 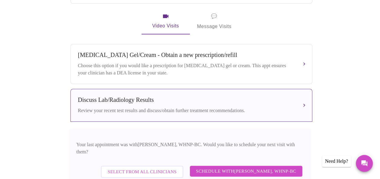 I want to click on div: Review your recent test results and discuss/obtain further treatment recommendations., so click(x=185, y=111).